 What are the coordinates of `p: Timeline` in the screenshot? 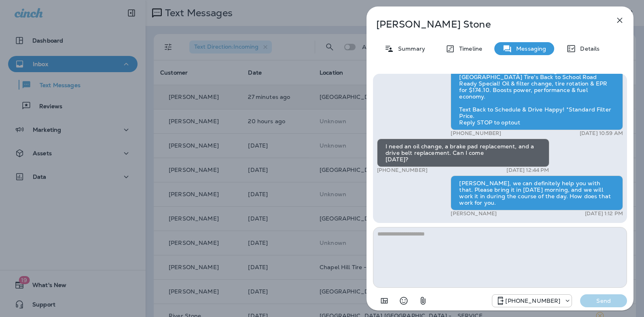 It's located at (469, 49).